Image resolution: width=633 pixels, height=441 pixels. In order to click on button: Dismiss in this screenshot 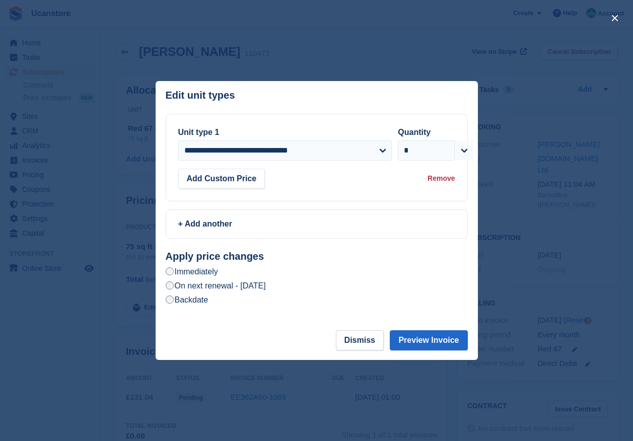, I will do `click(360, 341)`.